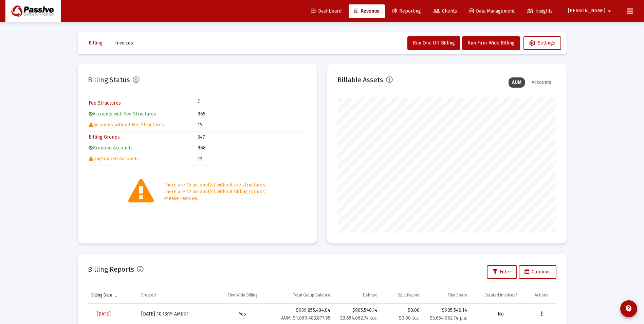 This screenshot has height=324, width=644. Describe the element at coordinates (200, 125) in the screenshot. I see `a: 15` at that location.